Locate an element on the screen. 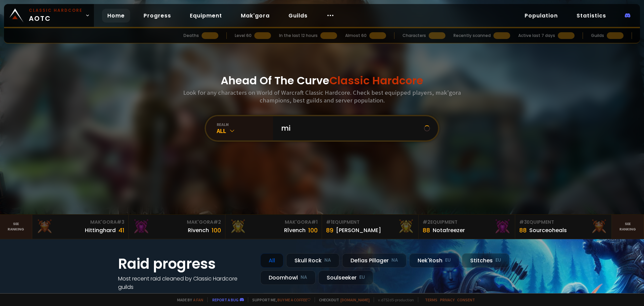 The width and height of the screenshot is (644, 306). a: Mak'Gora#1Rîvench100 is located at coordinates (273, 227).